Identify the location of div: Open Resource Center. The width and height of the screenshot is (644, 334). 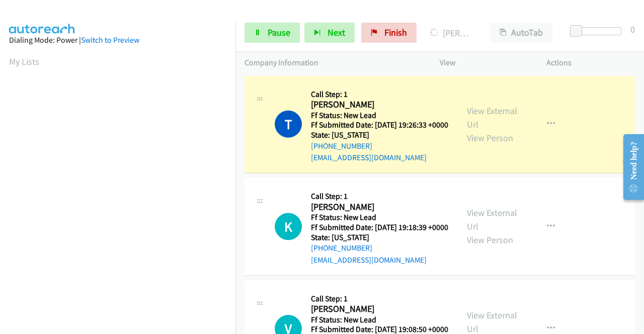
(18, 40).